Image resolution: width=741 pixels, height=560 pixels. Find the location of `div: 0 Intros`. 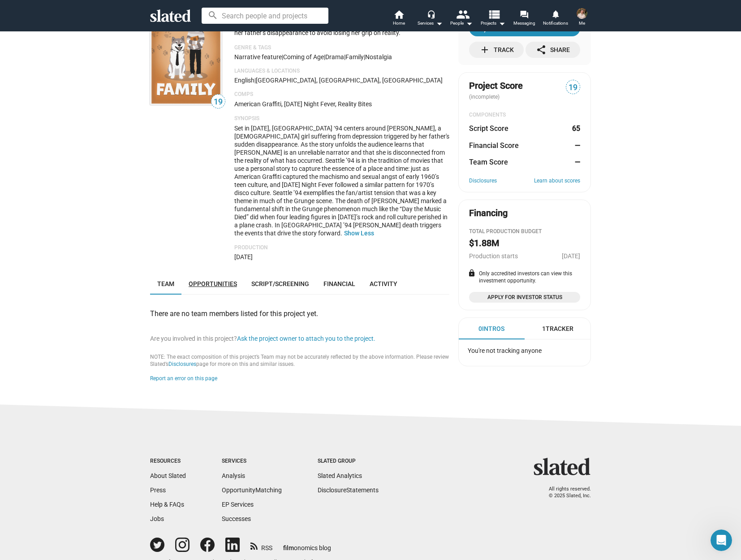

div: 0 Intros is located at coordinates (492, 329).